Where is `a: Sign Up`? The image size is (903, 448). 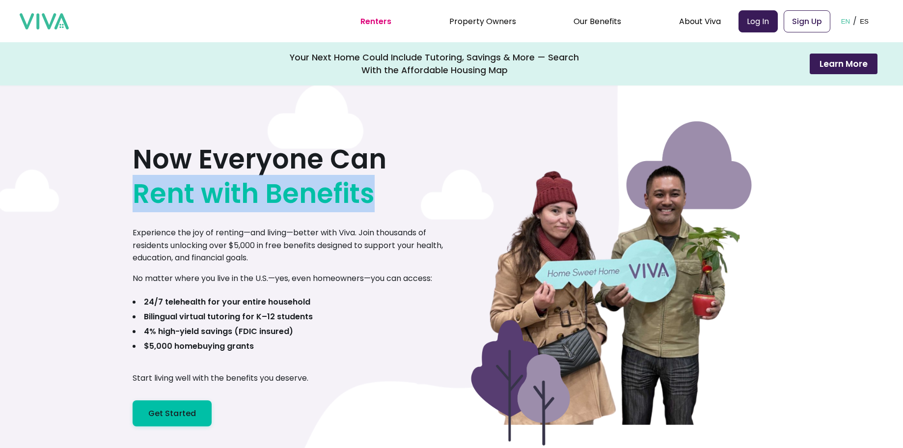 a: Sign Up is located at coordinates (807, 21).